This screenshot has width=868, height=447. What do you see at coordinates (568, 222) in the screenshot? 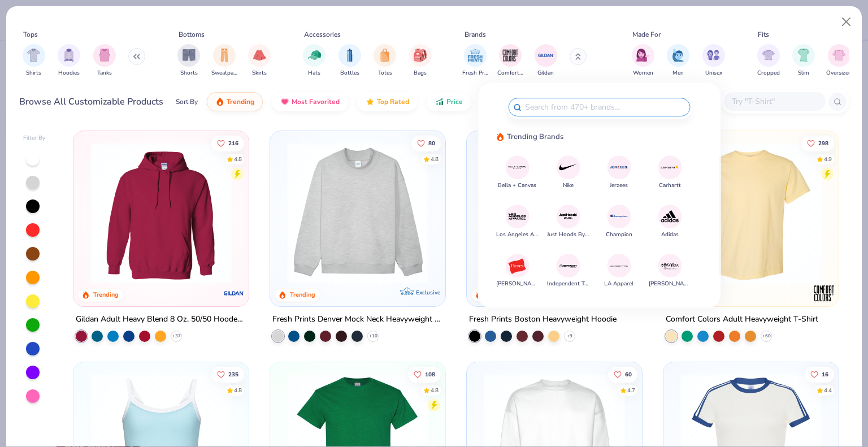
I see `button: Just Hoods By AWDisJust Hoods By AWDis` at bounding box center [568, 222].